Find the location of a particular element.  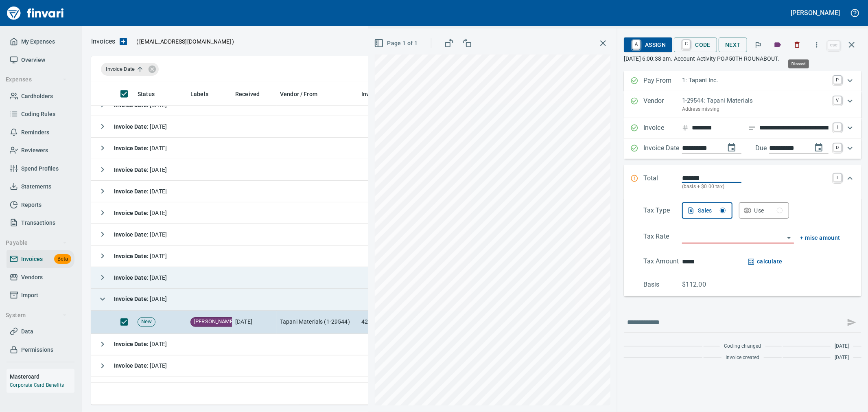

p: Tax Rate is located at coordinates (663, 237).